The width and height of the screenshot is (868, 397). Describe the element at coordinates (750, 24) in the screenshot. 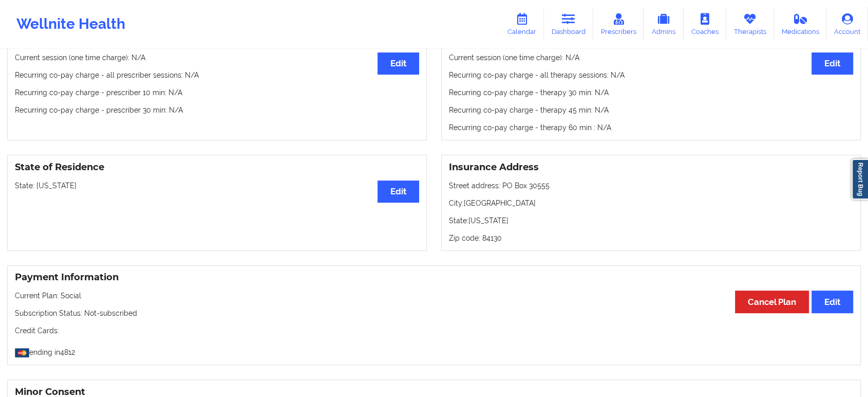

I see `a: Therapists` at that location.